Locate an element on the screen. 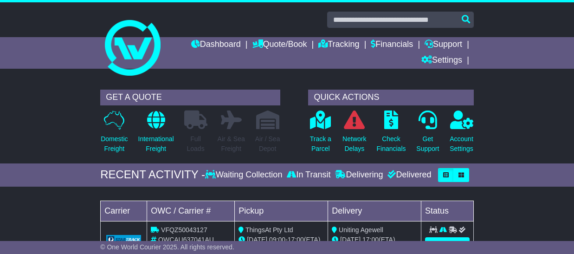 This screenshot has height=254, width=574. a: Quote/Book is located at coordinates (280, 45).